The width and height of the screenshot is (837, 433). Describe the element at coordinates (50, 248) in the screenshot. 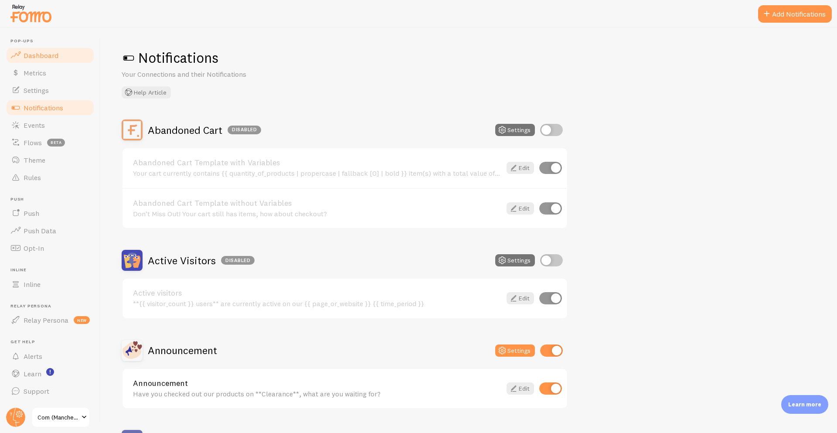

I see `a: Opt-In` at that location.